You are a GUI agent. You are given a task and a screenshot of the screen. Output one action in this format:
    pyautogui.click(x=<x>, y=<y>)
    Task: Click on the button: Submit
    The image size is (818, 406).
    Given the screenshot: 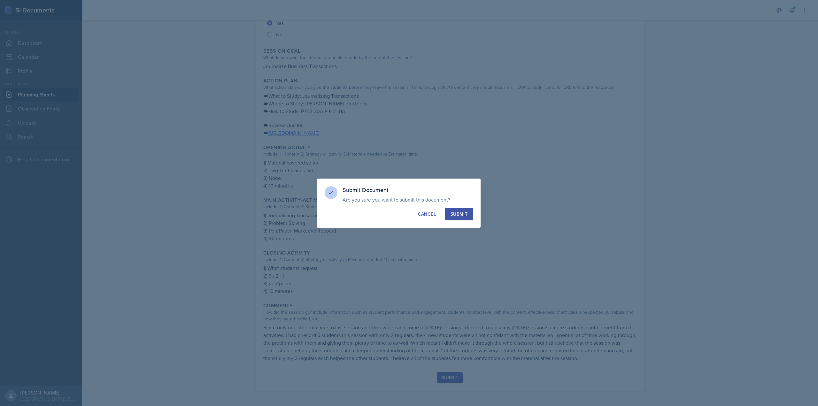 What is the action you would take?
    pyautogui.click(x=459, y=214)
    